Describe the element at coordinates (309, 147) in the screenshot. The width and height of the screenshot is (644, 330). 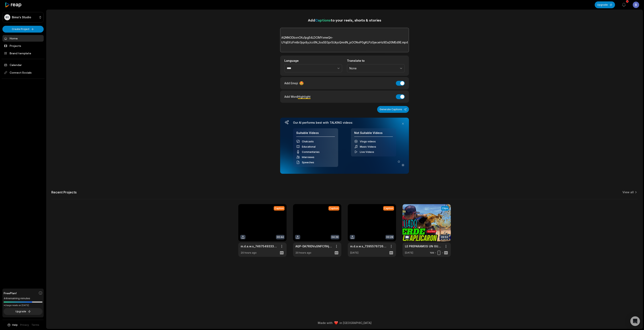
I see `span: Educational` at that location.